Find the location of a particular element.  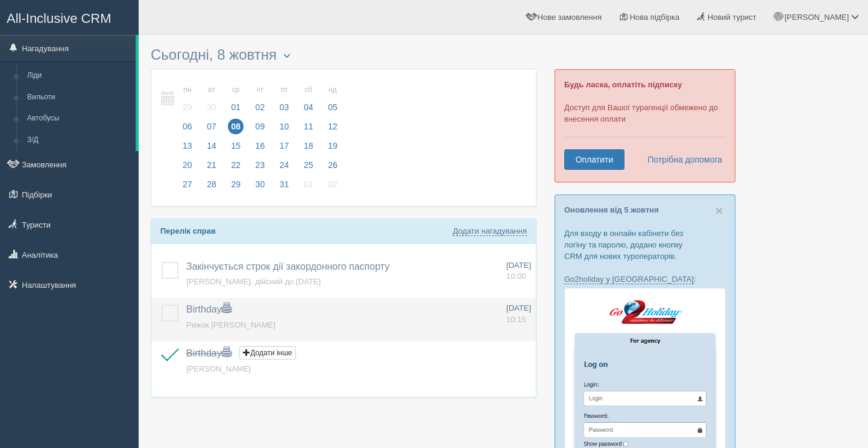

span: 03 is located at coordinates (285, 107).